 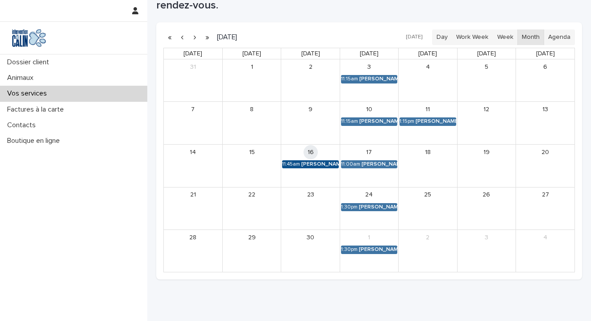 What do you see at coordinates (546, 152) in the screenshot?
I see `a: September 20, 2025` at bounding box center [546, 152].